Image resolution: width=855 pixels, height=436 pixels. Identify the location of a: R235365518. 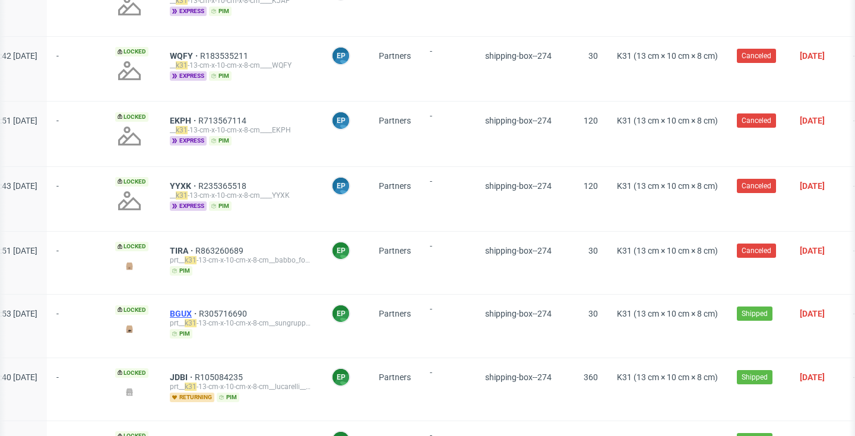
(223, 186).